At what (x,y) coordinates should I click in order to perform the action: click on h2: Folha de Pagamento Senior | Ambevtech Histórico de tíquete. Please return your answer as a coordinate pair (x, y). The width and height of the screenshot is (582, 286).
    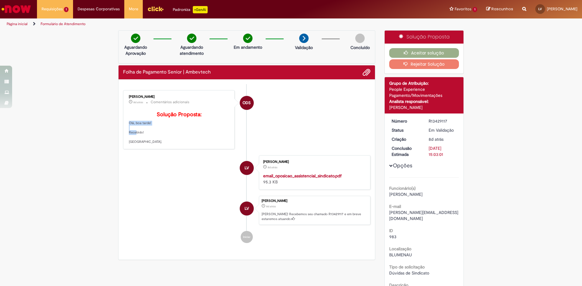
    Looking at the image, I should click on (167, 72).